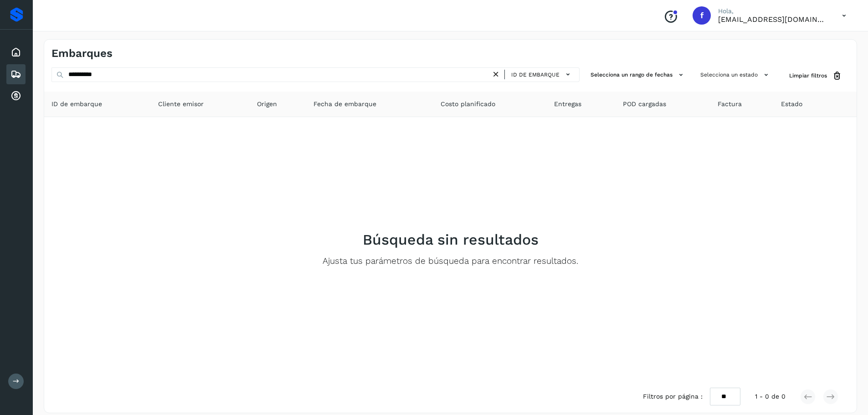 The height and width of the screenshot is (415, 868). I want to click on p: Hola,, so click(773, 11).